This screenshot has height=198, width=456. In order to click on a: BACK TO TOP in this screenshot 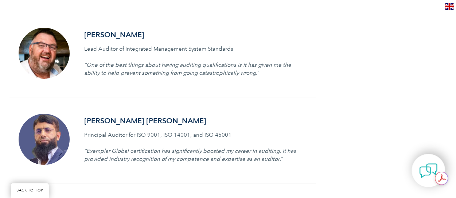, I will do `click(30, 190)`.